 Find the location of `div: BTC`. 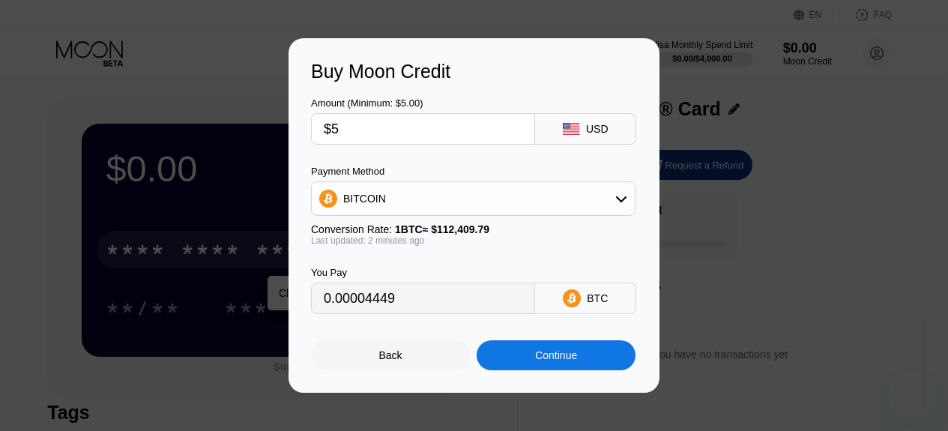

div: BTC is located at coordinates (597, 298).